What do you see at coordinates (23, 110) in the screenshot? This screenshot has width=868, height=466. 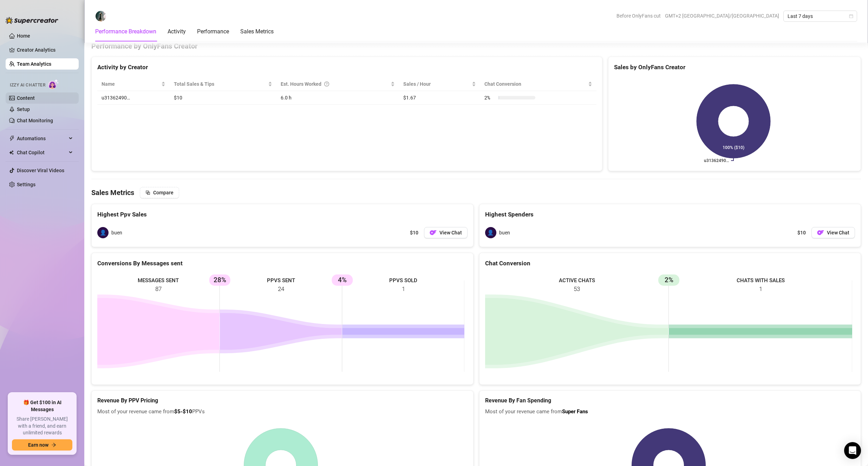 I see `a: Setup` at bounding box center [23, 110].